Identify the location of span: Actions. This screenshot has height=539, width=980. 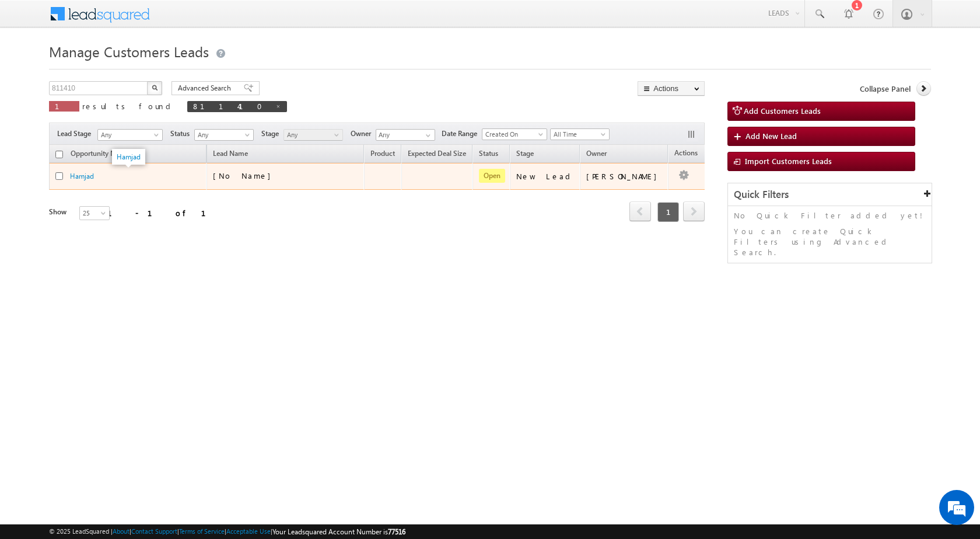
(686, 155).